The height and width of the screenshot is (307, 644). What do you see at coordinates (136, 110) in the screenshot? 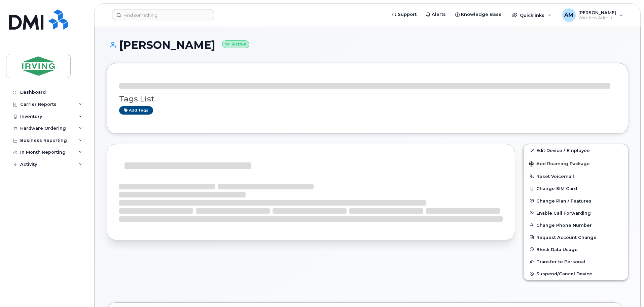
I see `a: Add tags` at bounding box center [136, 110].